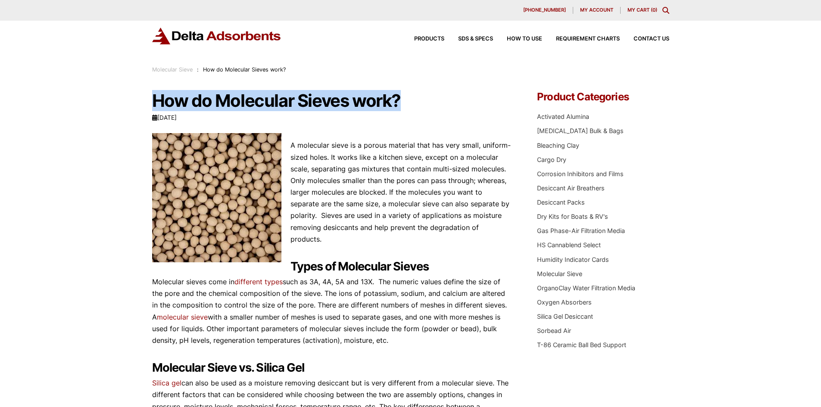 Image resolution: width=821 pixels, height=407 pixels. What do you see at coordinates (564, 302) in the screenshot?
I see `a: Oxygen Absorbers` at bounding box center [564, 302].